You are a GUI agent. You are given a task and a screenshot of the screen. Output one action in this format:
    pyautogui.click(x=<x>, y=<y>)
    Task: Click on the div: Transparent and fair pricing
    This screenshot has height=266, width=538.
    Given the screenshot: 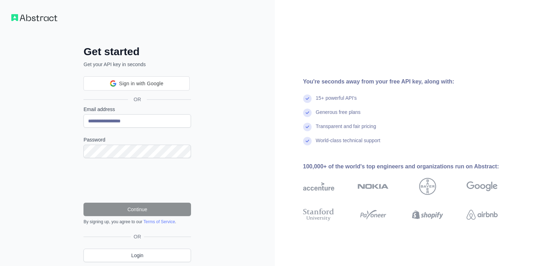 What is the action you would take?
    pyautogui.click(x=346, y=130)
    